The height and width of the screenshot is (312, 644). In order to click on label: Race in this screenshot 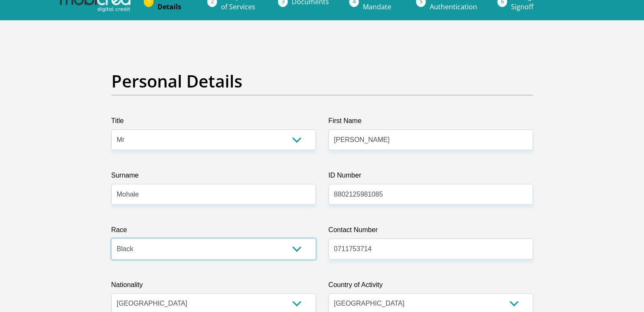, I will do `click(213, 232)`.